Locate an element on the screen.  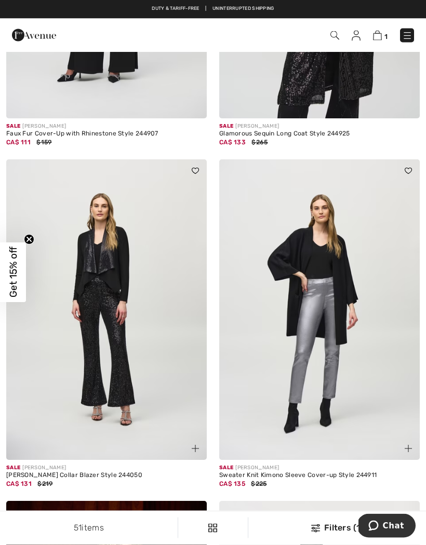
span: $225 is located at coordinates (259, 485).